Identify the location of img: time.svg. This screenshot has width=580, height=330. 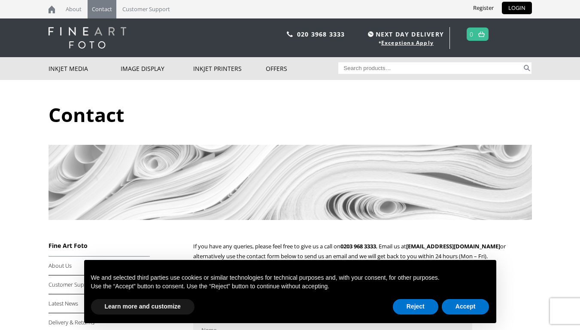
(371, 34).